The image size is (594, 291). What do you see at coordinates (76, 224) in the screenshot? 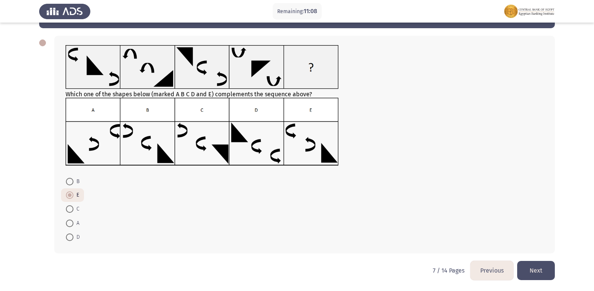
I see `span: A` at bounding box center [76, 224].